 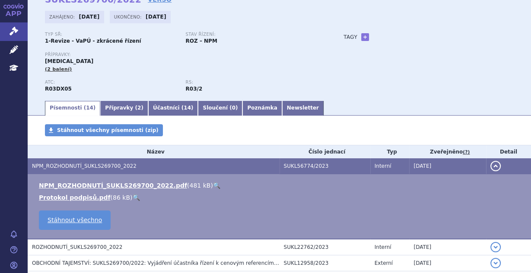 I want to click on td: SUKL22762/2023, so click(x=325, y=248).